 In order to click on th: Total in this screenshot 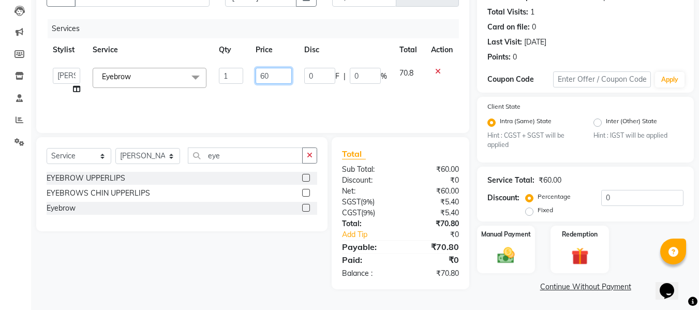, I will do `click(408, 50)`.